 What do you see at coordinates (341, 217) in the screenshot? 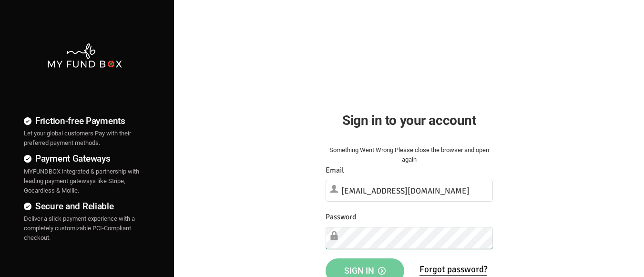
I see `label: Password` at bounding box center [341, 217].